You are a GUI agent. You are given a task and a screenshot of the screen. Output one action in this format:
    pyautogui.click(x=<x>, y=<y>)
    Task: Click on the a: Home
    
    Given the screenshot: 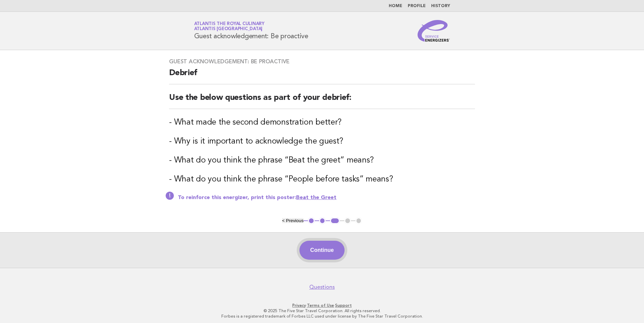 What is the action you would take?
    pyautogui.click(x=396, y=7)
    